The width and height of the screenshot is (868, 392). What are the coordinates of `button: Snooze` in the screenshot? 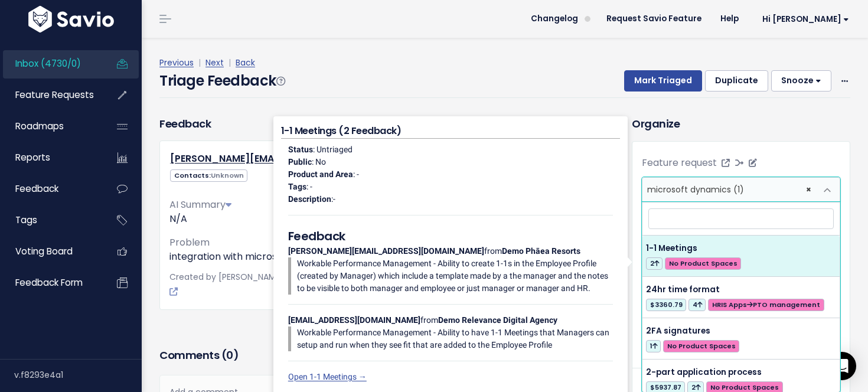 It's located at (801, 81).